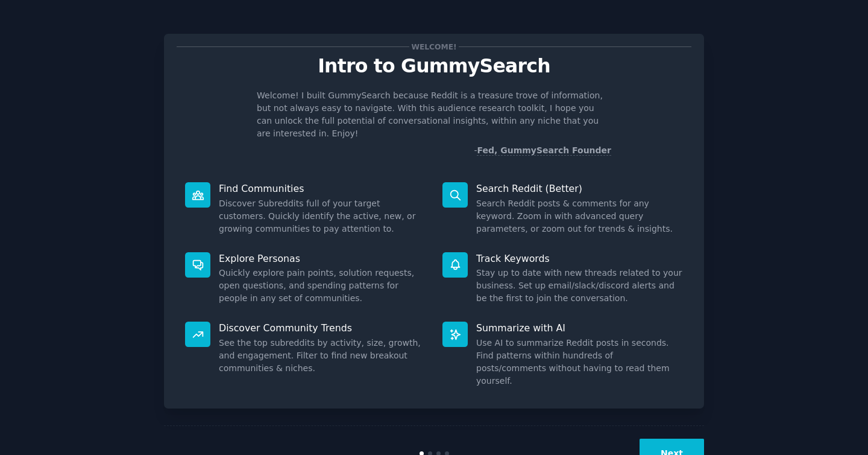  Describe the element at coordinates (322, 258) in the screenshot. I see `p: Explore Personas` at that location.